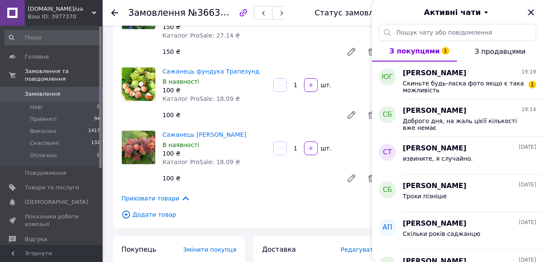 This screenshot has width=543, height=262. Describe the element at coordinates (115, 13) in the screenshot. I see `div: Повернутися назад` at that location.